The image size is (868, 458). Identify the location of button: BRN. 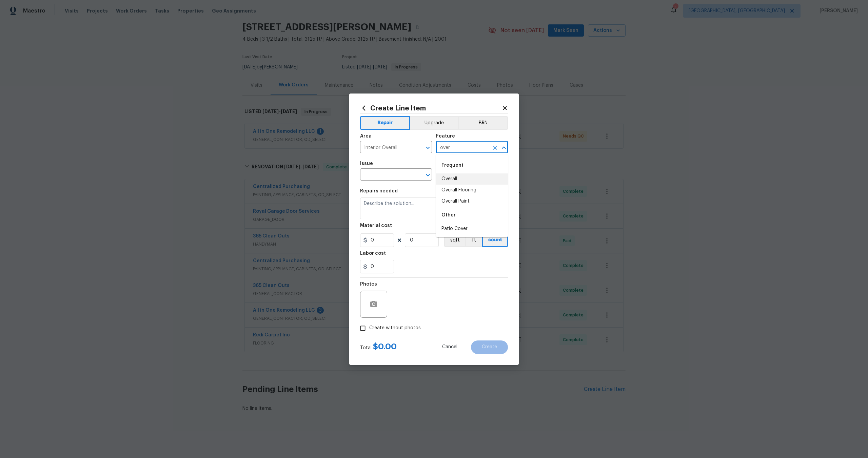
(482, 123).